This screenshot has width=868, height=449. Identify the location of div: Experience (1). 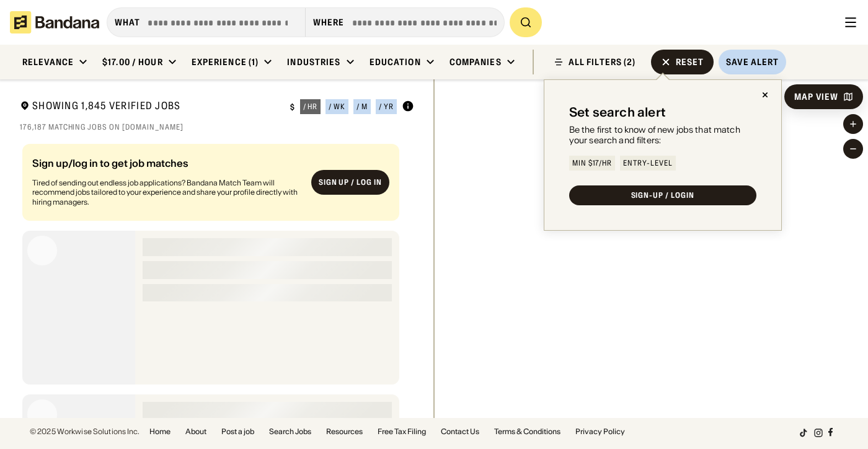
(225, 62).